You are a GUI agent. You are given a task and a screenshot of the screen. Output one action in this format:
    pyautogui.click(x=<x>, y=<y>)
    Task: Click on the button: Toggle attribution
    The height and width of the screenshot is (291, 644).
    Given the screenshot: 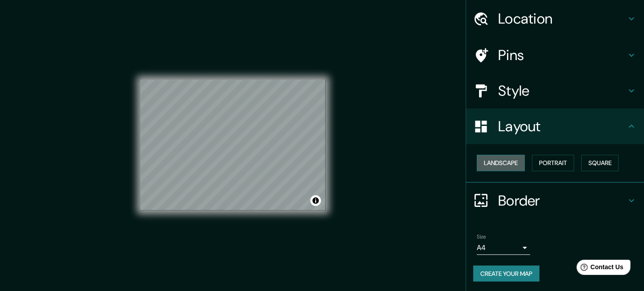 What is the action you would take?
    pyautogui.click(x=316, y=201)
    